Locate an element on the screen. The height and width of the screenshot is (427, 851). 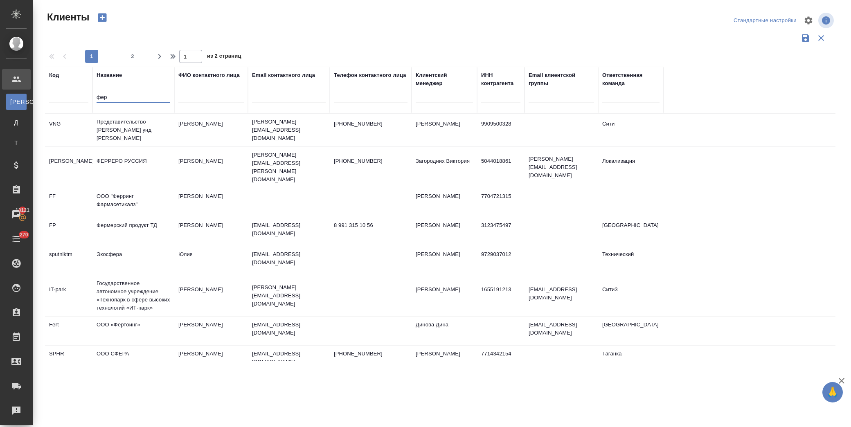
td: Государственное автономное учреждение «Технопарк в сфере высоких технологий «ИТ-парк» is located at coordinates (133, 296).